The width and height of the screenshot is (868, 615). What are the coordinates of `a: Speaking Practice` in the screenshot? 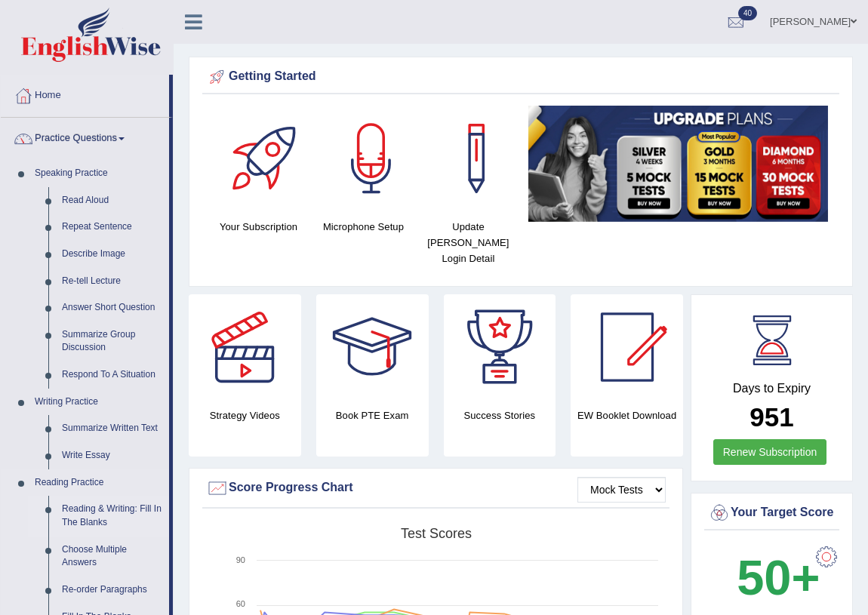 It's located at (98, 173).